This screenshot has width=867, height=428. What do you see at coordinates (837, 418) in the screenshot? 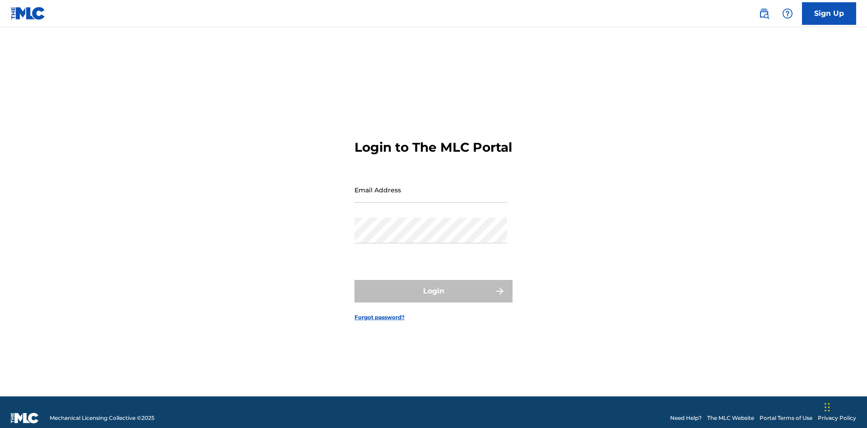
I see `a: Privacy Policy` at bounding box center [837, 418].